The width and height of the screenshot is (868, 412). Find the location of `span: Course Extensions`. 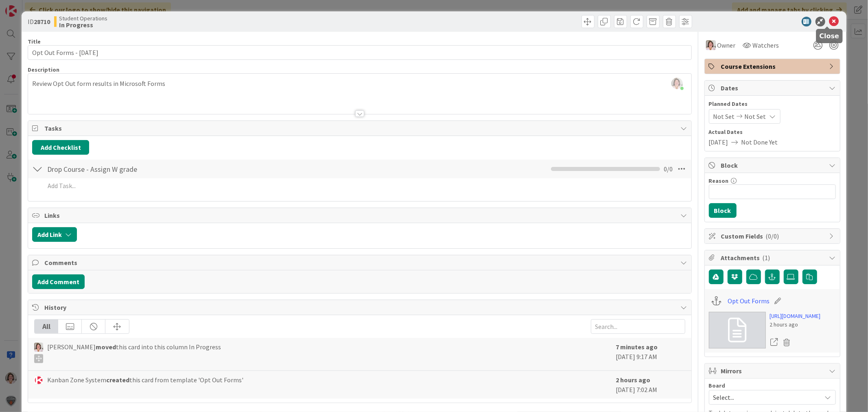

span: Course Extensions is located at coordinates (773, 66).